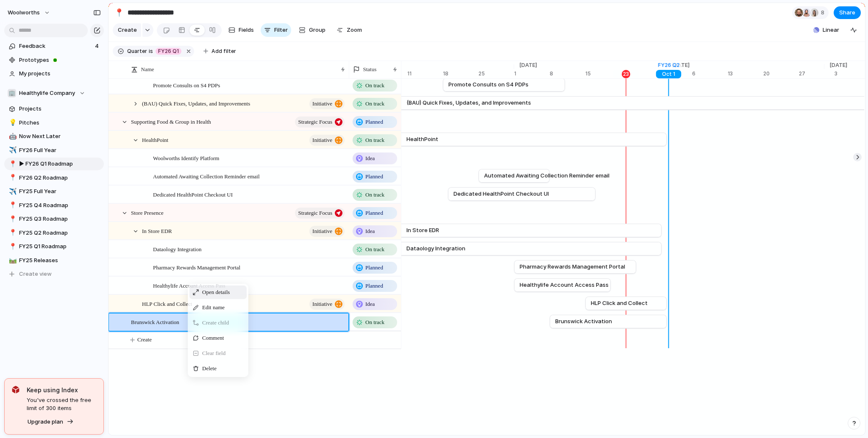 The height and width of the screenshot is (438, 868). What do you see at coordinates (562, 285) in the screenshot?
I see `a: Healthylife Account Access Pass` at bounding box center [562, 285].